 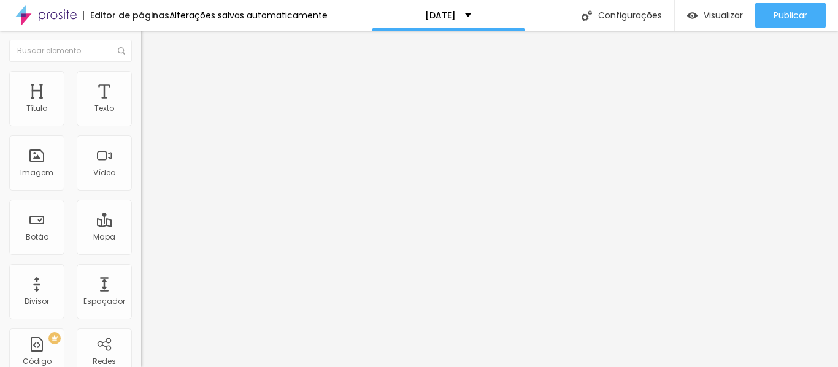 What do you see at coordinates (248, 15) in the screenshot?
I see `div: Alterações salvas automaticamente` at bounding box center [248, 15].